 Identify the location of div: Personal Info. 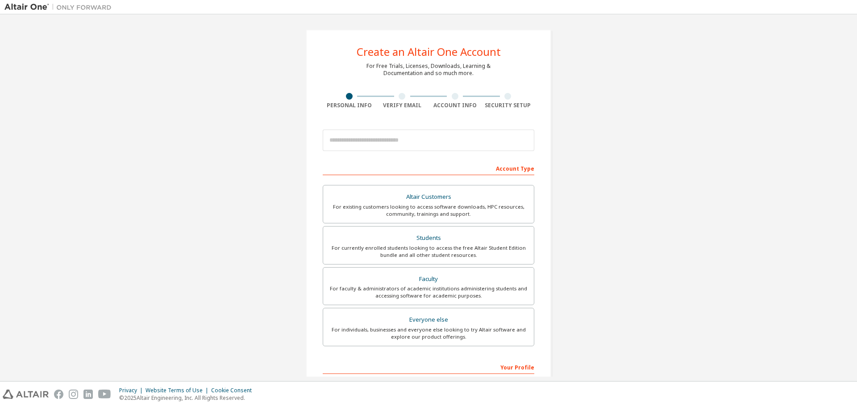
(349, 105).